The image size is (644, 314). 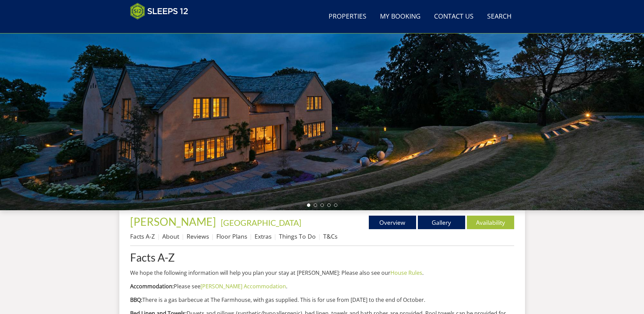 What do you see at coordinates (407, 273) in the screenshot?
I see `a: House Rules` at bounding box center [407, 273].